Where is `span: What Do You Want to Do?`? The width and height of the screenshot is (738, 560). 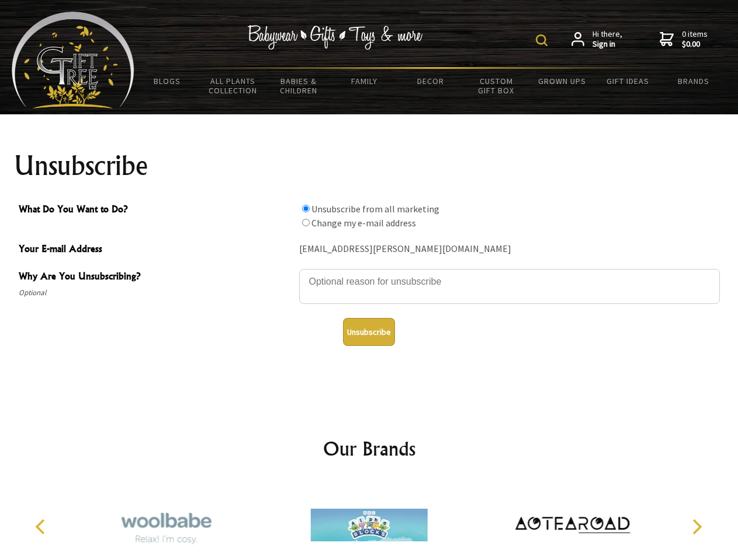 span: What Do You Want to Do? is located at coordinates (156, 210).